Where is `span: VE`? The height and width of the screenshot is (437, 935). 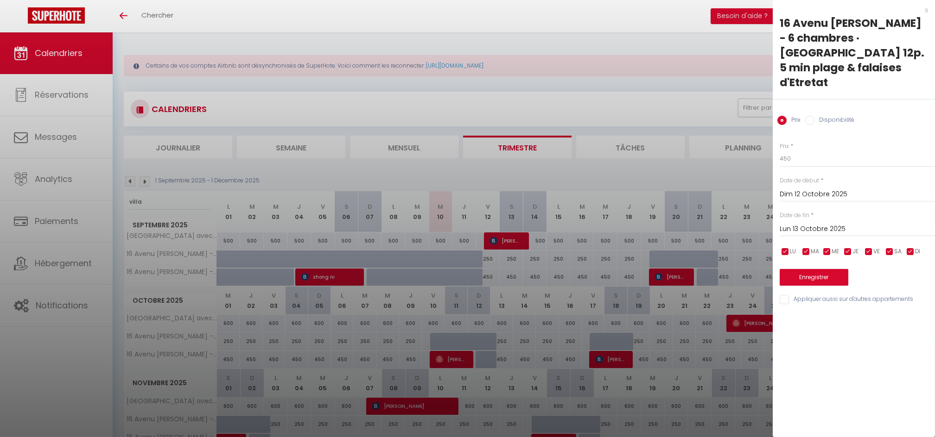
span: VE is located at coordinates (876, 252).